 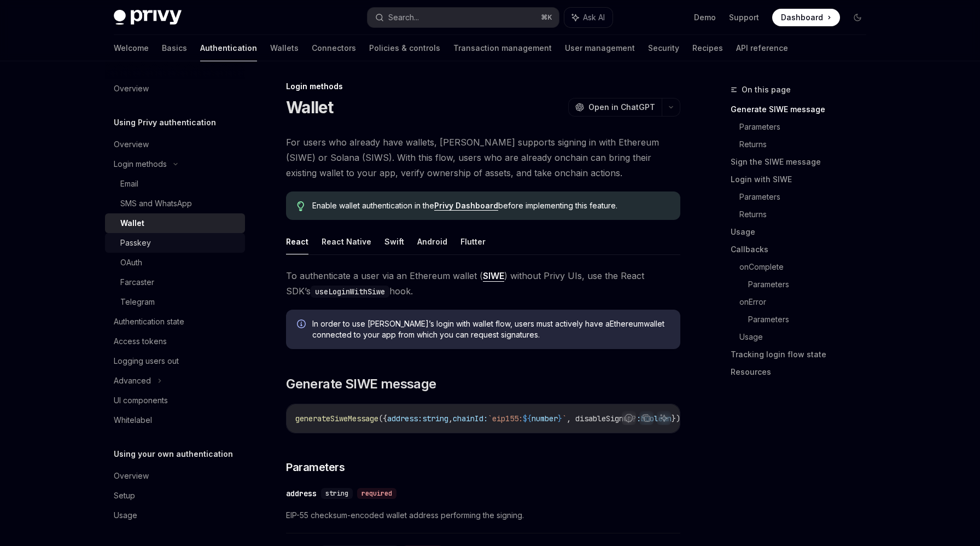 What do you see at coordinates (803, 354) in the screenshot?
I see `a: Tracking login flow state` at bounding box center [803, 354].